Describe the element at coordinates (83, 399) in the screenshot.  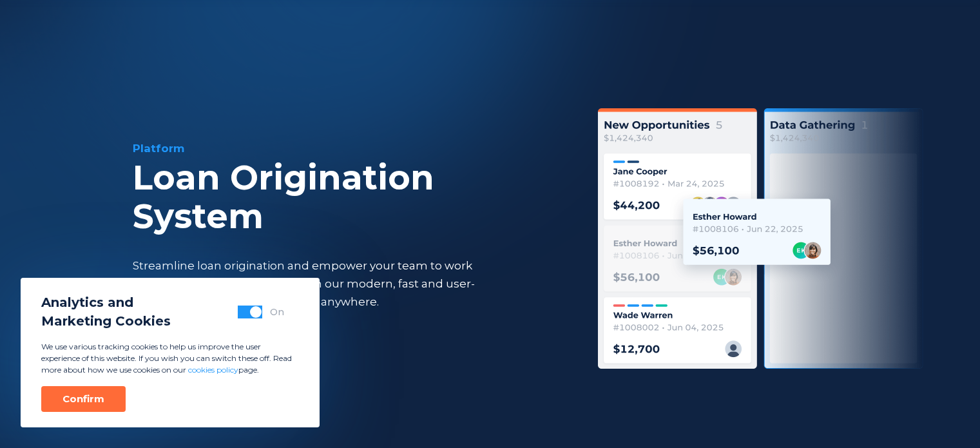
I see `div: Confirm` at that location.